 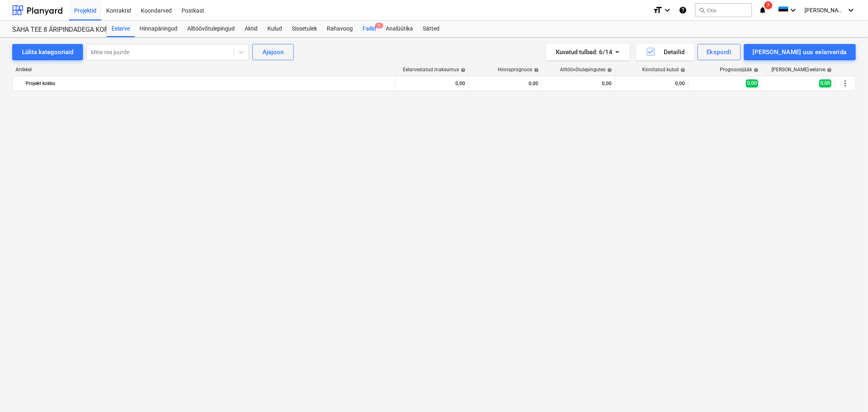 I want to click on div: Aktid, so click(x=251, y=29).